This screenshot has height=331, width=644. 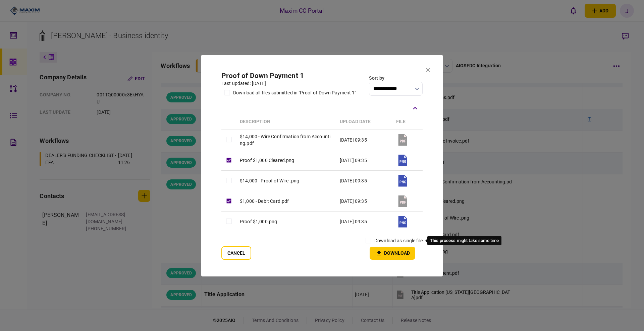 I want to click on td: $1,000 - Debit Card.pdf, so click(x=287, y=201).